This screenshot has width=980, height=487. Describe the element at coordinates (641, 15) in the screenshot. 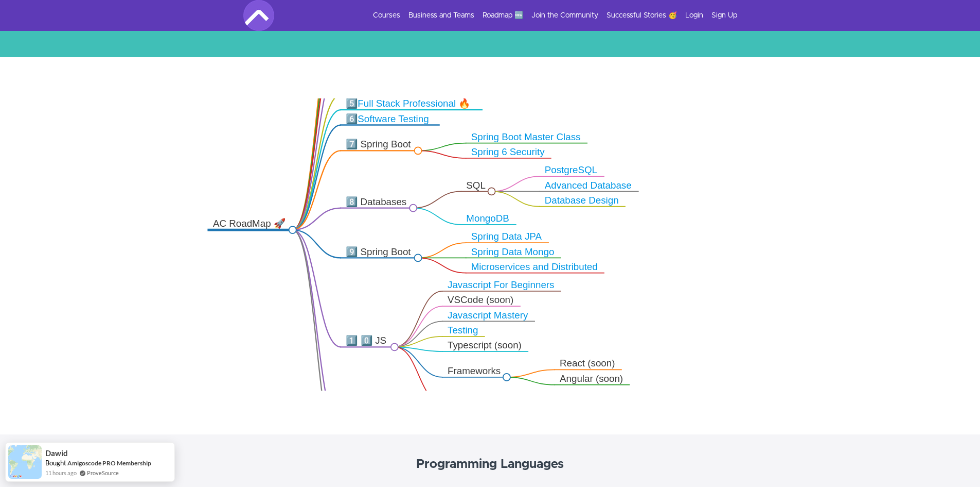

I see `a: Successful Stories 🥳` at that location.